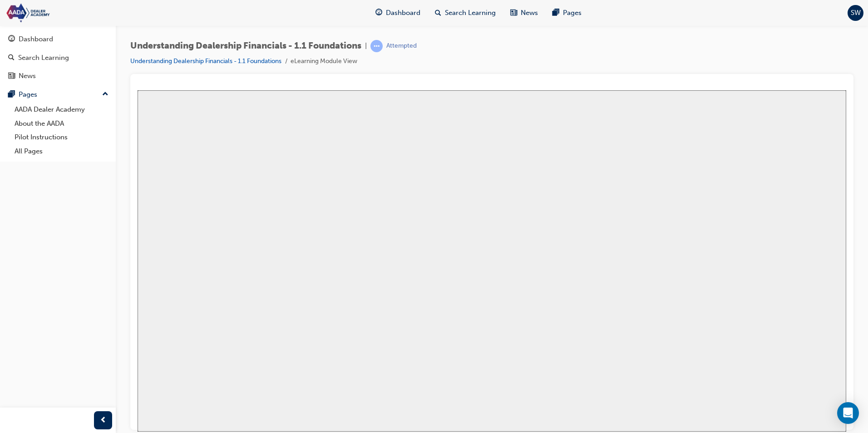 This screenshot has width=868, height=433. I want to click on span: Pages, so click(572, 13).